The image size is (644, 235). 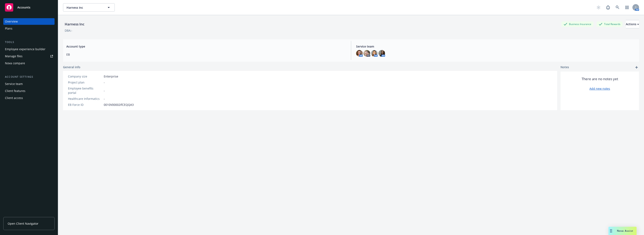 What do you see at coordinates (29, 22) in the screenshot?
I see `a: Overview` at bounding box center [29, 22].